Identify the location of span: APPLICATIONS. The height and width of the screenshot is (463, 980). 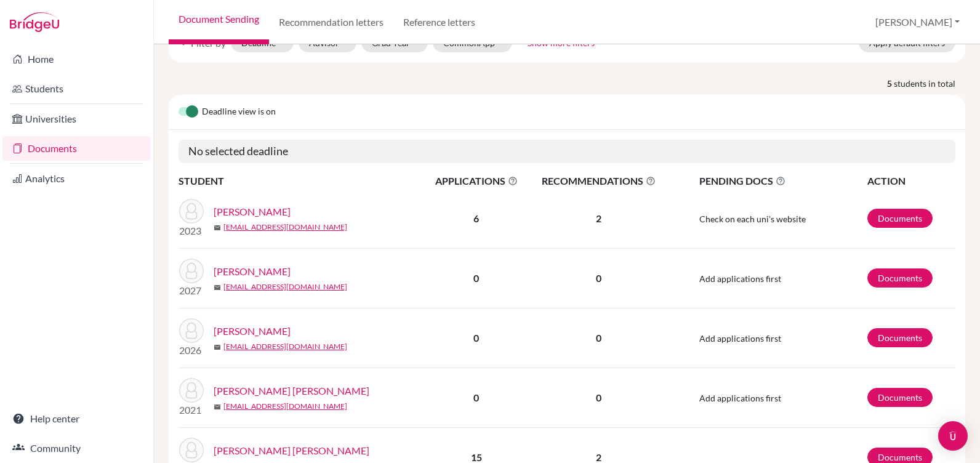
(477, 181).